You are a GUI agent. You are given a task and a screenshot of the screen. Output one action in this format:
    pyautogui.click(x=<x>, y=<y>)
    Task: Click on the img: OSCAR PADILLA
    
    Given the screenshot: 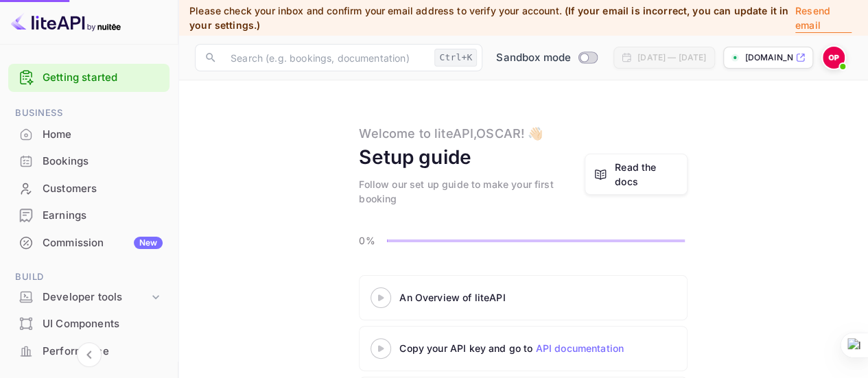 What is the action you would take?
    pyautogui.click(x=833, y=58)
    